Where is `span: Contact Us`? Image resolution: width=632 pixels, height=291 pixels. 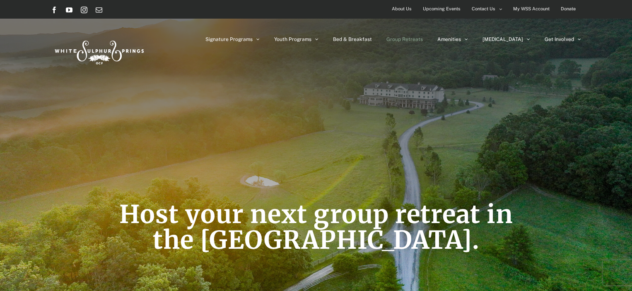
span: Contact Us is located at coordinates (483, 9).